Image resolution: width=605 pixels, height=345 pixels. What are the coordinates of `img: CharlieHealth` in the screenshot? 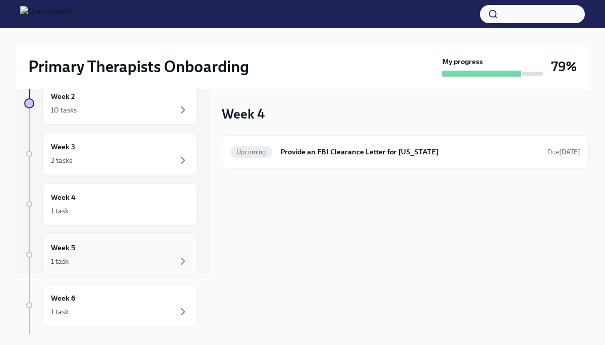 It's located at (47, 14).